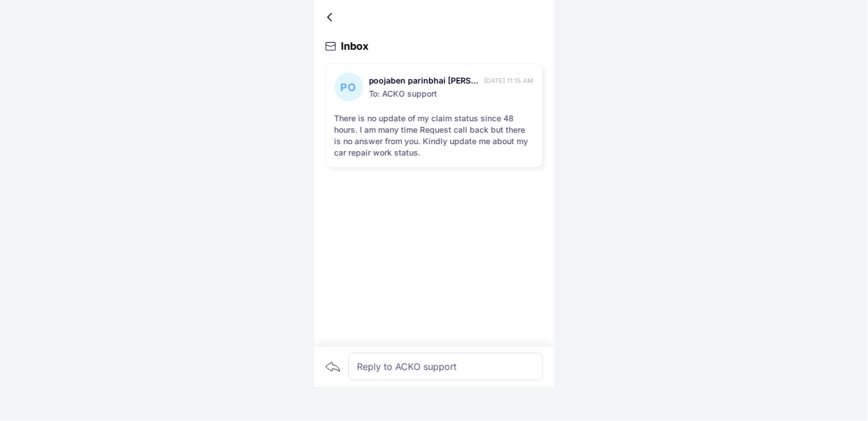 The height and width of the screenshot is (421, 868). Describe the element at coordinates (349, 87) in the screenshot. I see `div: po` at that location.